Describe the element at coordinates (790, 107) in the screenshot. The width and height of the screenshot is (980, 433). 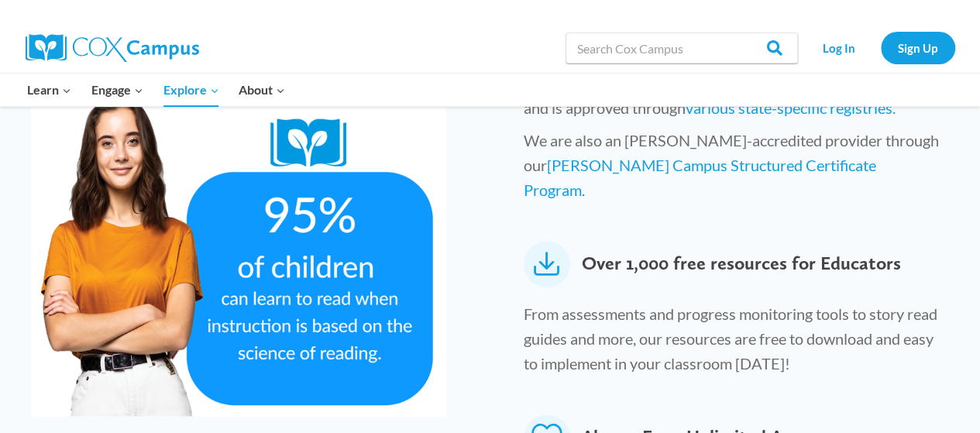
I see `a: various state-specific registries.` at that location.